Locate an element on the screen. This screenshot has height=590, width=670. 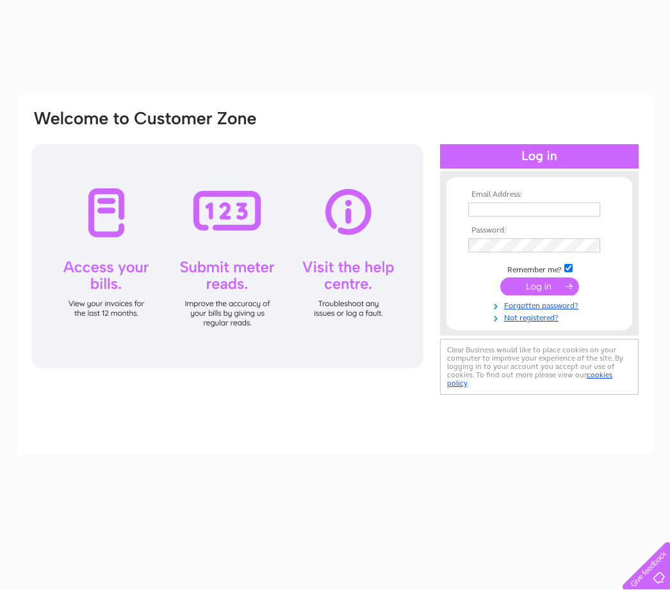
th: Email Address: is located at coordinates (539, 195).